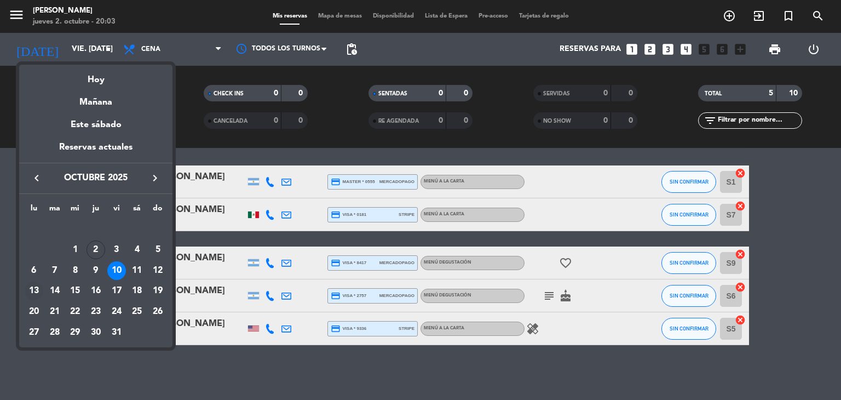 The image size is (841, 400). What do you see at coordinates (96, 311) in the screenshot?
I see `div: 23` at bounding box center [96, 311].